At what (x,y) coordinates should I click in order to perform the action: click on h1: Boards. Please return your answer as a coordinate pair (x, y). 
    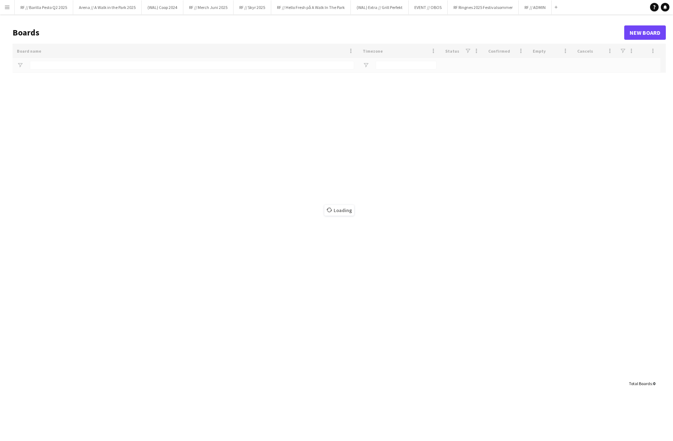
    Looking at the image, I should click on (318, 33).